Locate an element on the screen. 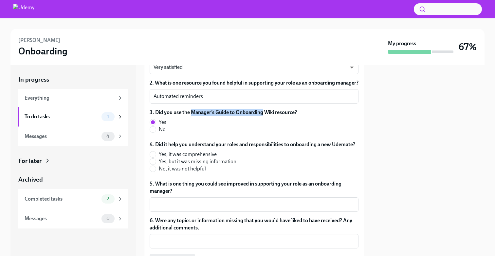 The height and width of the screenshot is (256, 495). div: Archived is located at coordinates (73, 179).